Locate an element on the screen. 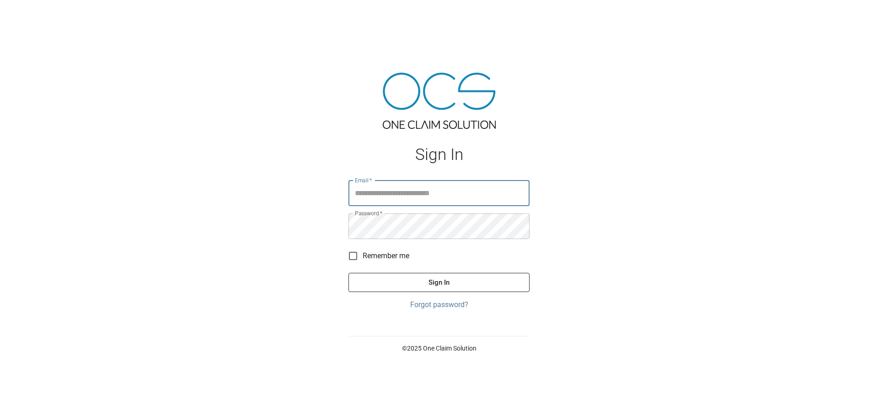 The height and width of the screenshot is (420, 878). img: ocs-logo-white-transparent.png is located at coordinates (29, 15).